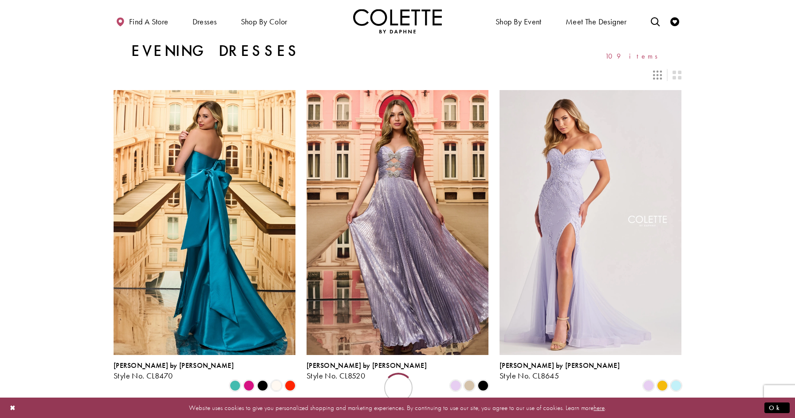  I want to click on p: Website uses cookies to give you personalized shopping and marketing experiences. By continuing t..., so click(397, 407).